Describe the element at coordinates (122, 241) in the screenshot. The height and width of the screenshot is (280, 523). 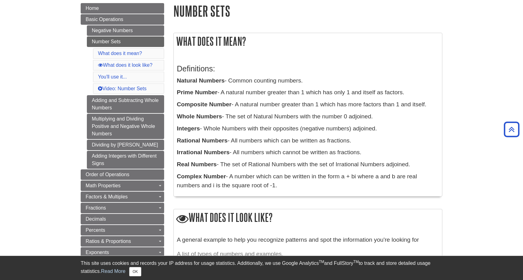
I see `a: Ratios & Proportions` at that location.